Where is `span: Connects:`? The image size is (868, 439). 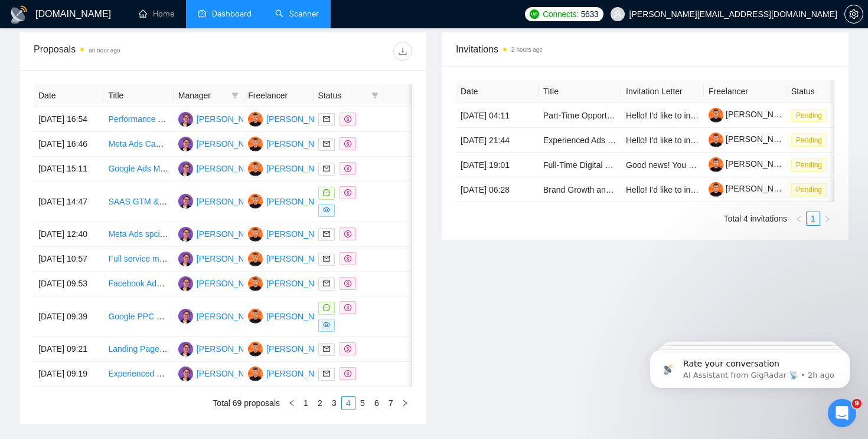 span: Connects: is located at coordinates (560, 14).